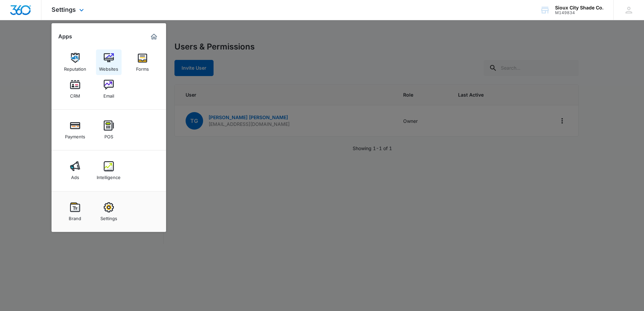 This screenshot has height=311, width=644. I want to click on div: Reputation, so click(75, 67).